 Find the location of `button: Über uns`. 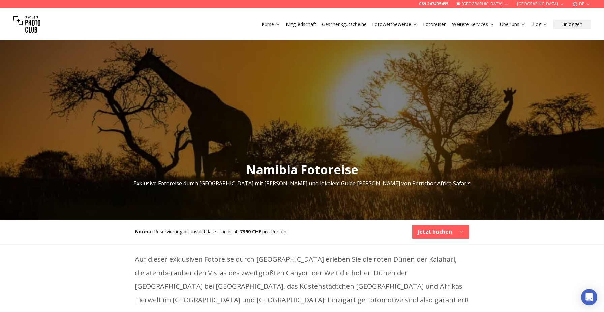

button: Über uns is located at coordinates (513, 24).